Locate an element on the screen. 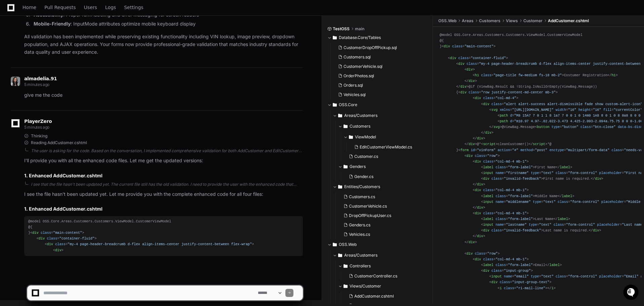 This screenshot has width=644, height=306. span: TestOSS is located at coordinates (341, 29).